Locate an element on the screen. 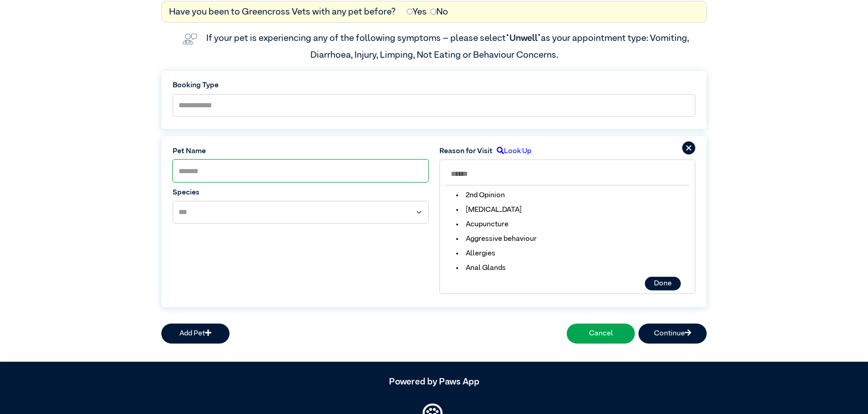  li: Acupuncture is located at coordinates (482, 225).